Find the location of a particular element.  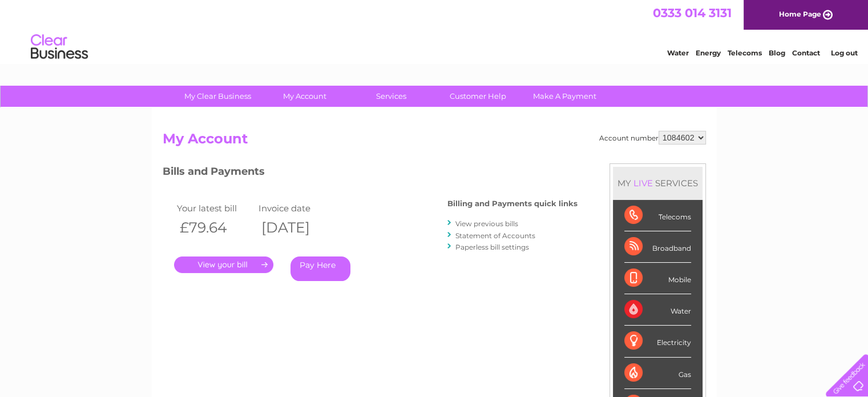

a: Log out is located at coordinates (844, 53).